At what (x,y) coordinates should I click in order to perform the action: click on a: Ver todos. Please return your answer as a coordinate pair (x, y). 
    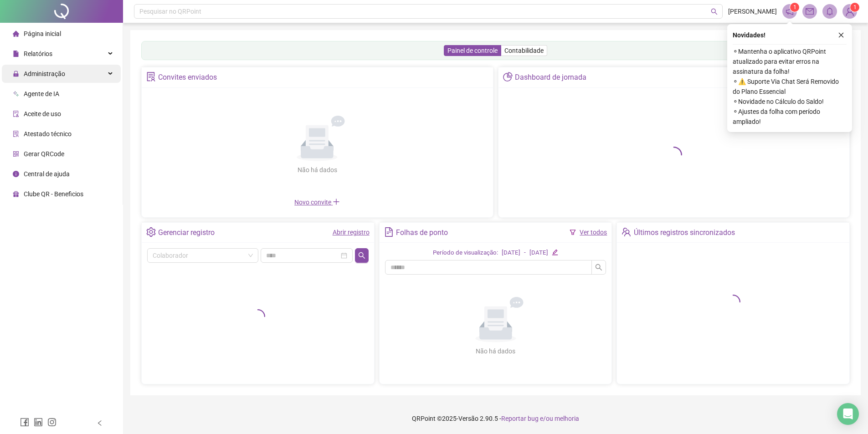
    Looking at the image, I should click on (593, 233).